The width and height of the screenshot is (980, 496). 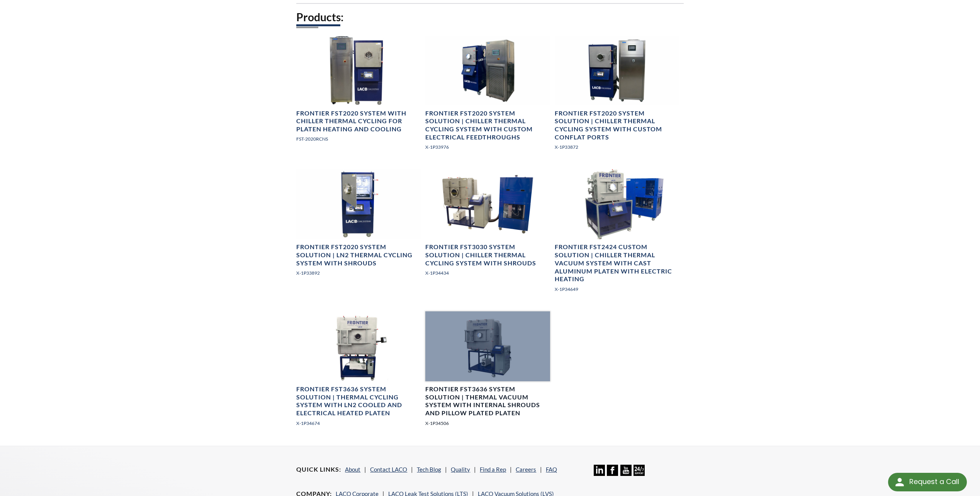 I want to click on a: STANDARD CYLINDRICAL TVAC SYSTEM RATED -40° C TO 80° C, angled viewFrontier FST2020 System Soluti..., so click(x=487, y=96).